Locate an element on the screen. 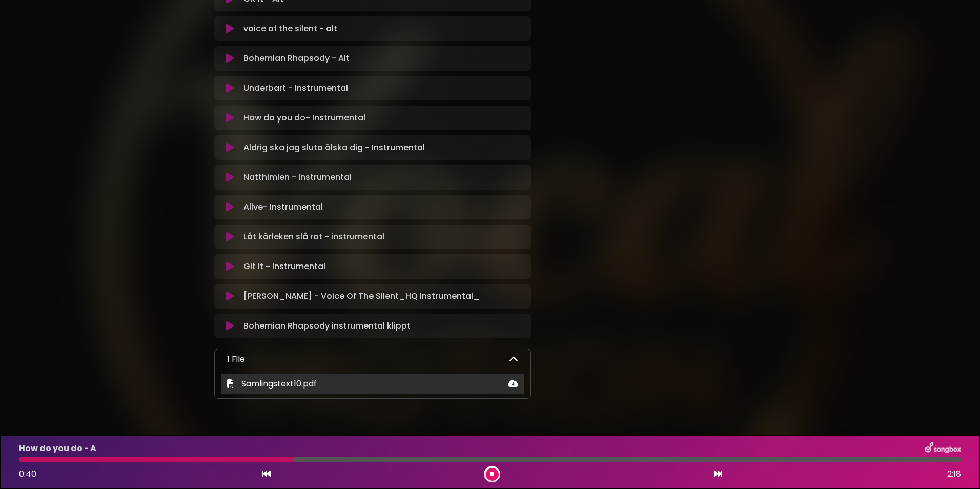 The width and height of the screenshot is (980, 489). p: Bohemian Rhapsody - Alt is located at coordinates (296, 59).